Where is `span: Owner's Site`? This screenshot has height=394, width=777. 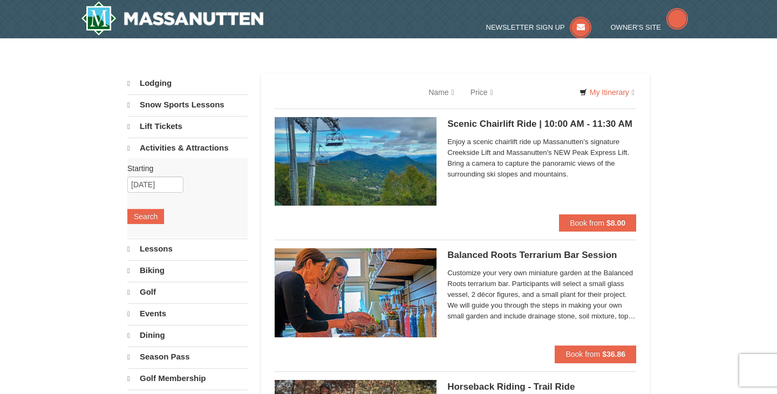
span: Owner's Site is located at coordinates (636, 27).